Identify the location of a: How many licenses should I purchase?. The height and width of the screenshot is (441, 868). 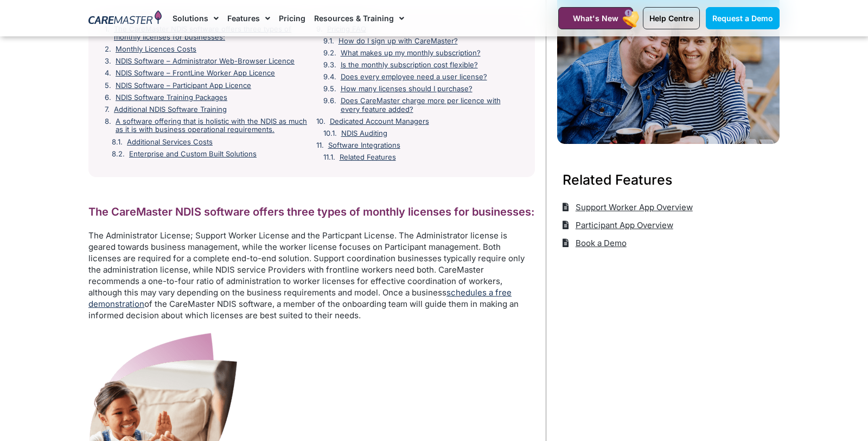
(406, 89).